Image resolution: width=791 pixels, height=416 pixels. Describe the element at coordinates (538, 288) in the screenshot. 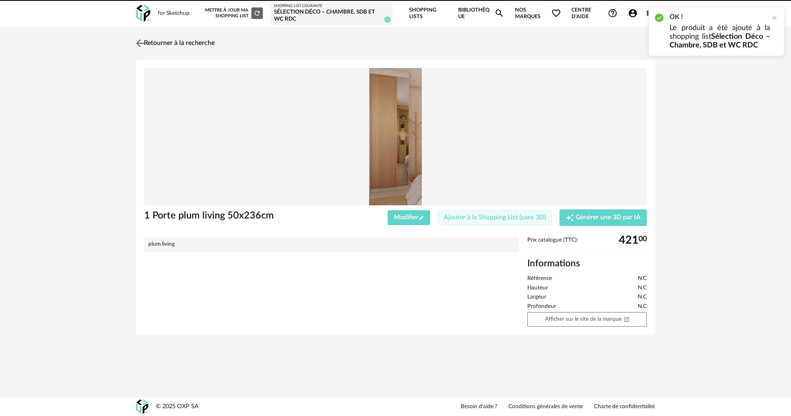

I see `span: Hauteur` at that location.